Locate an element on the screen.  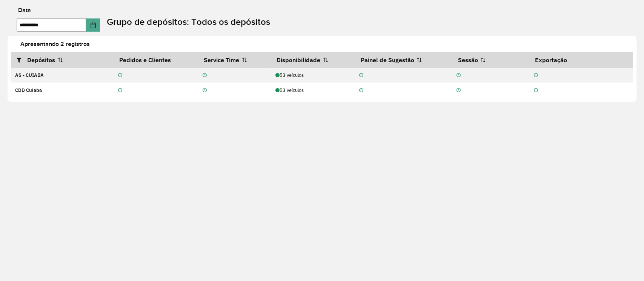
th: Painel de Sugestão is located at coordinates (404, 60).